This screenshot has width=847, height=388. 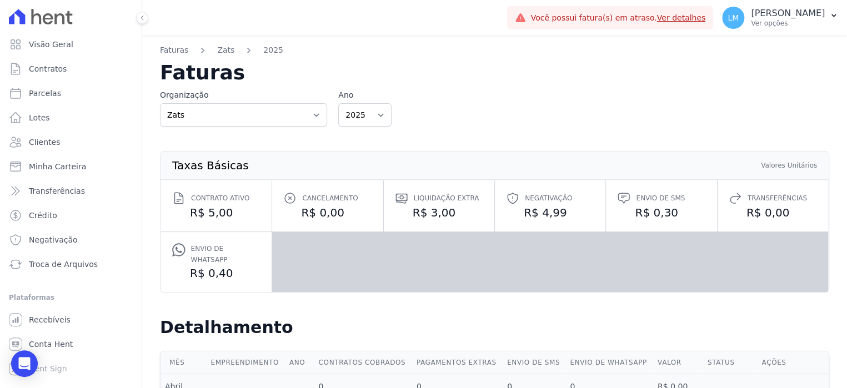 What do you see at coordinates (609, 363) in the screenshot?
I see `th: Envio de Whatsapp` at bounding box center [609, 363].